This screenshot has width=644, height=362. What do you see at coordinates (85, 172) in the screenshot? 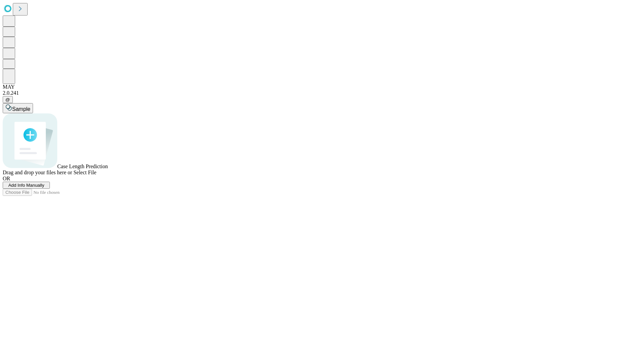
I see `span: Select File` at bounding box center [85, 172].